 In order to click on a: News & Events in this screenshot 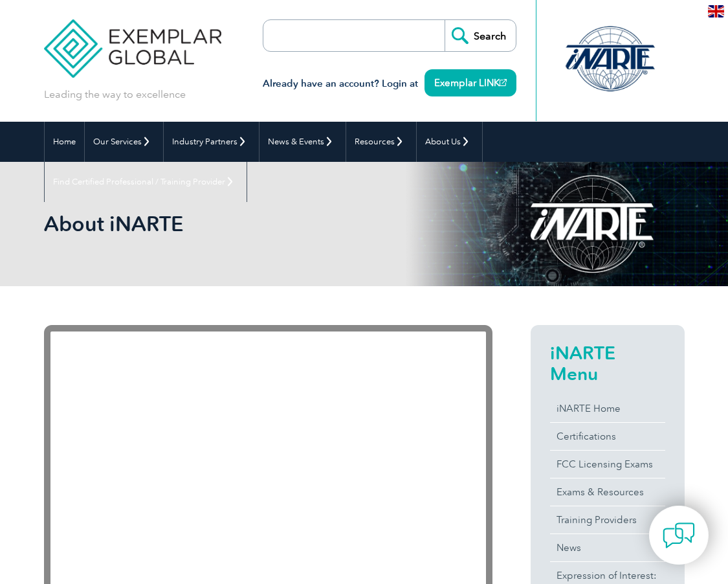, I will do `click(303, 142)`.